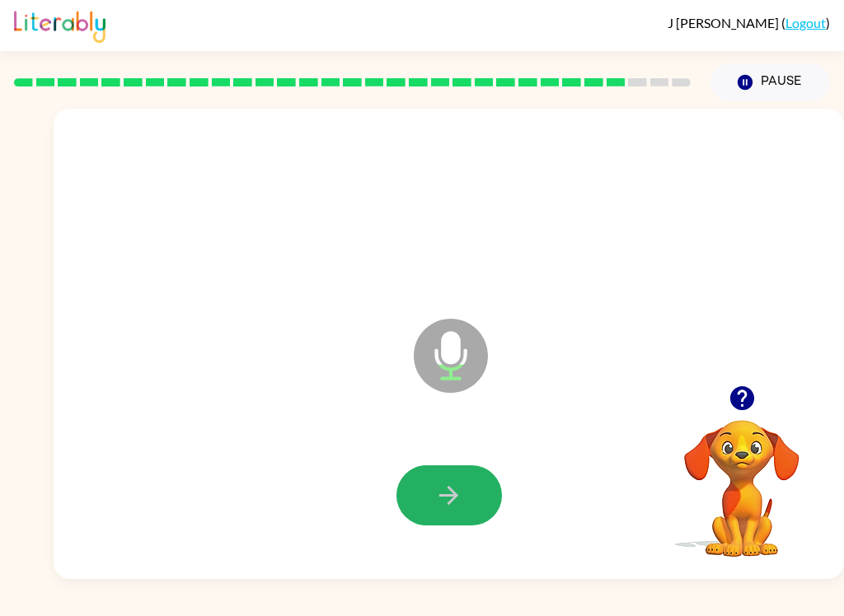 Image resolution: width=844 pixels, height=616 pixels. Describe the element at coordinates (805, 23) in the screenshot. I see `a: Logout` at that location.